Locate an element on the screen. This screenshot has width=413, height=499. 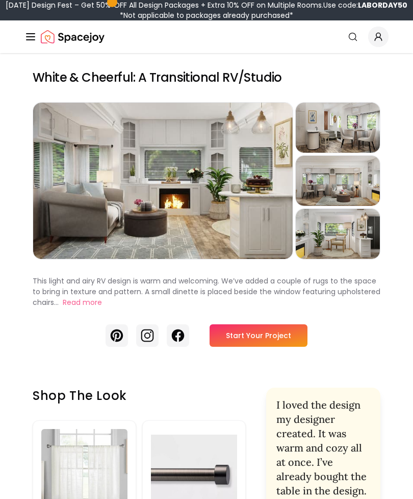
button: Read more is located at coordinates (82, 302).